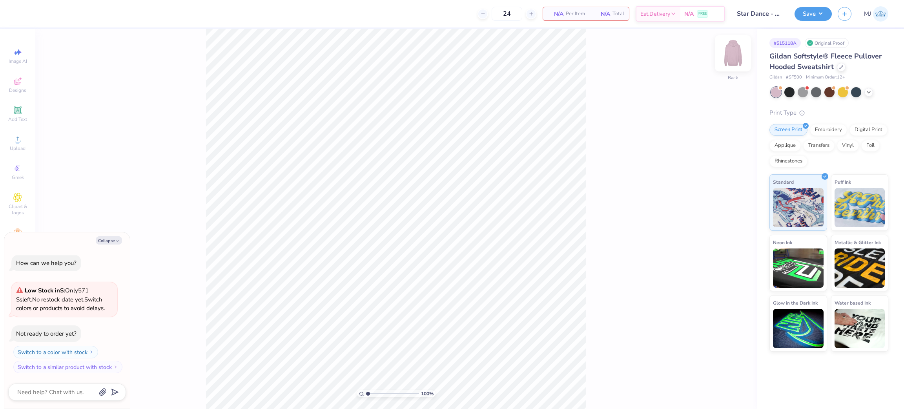 The image size is (904, 409). What do you see at coordinates (782, 242) in the screenshot?
I see `span: Neon Ink` at bounding box center [782, 242].